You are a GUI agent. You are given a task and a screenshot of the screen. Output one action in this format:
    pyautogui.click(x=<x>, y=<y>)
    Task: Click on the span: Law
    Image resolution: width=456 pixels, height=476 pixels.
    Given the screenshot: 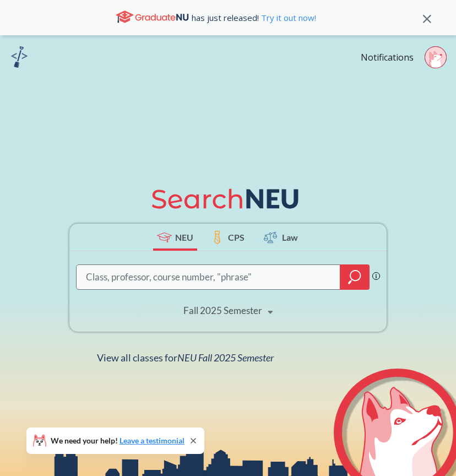 What is the action you would take?
    pyautogui.click(x=290, y=237)
    